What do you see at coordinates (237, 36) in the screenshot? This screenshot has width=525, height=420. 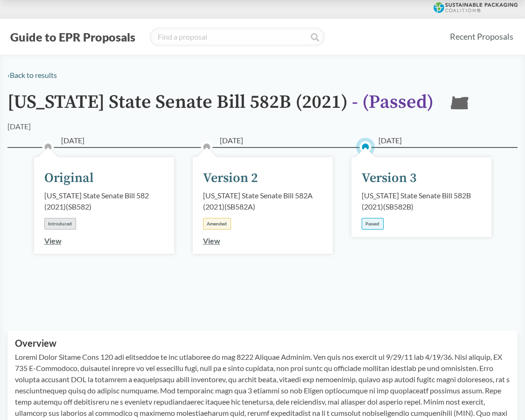 I see `input: Find a proposal` at bounding box center [237, 36].